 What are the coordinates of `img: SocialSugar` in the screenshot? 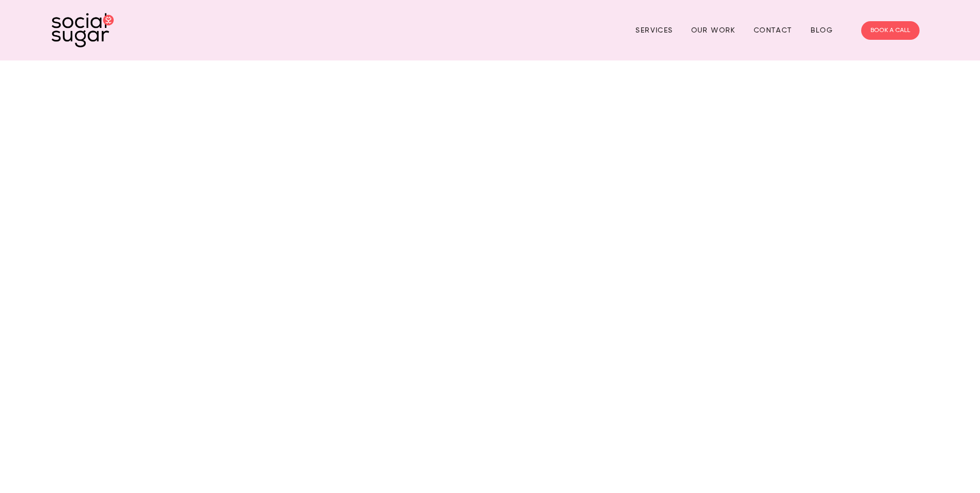 It's located at (83, 30).